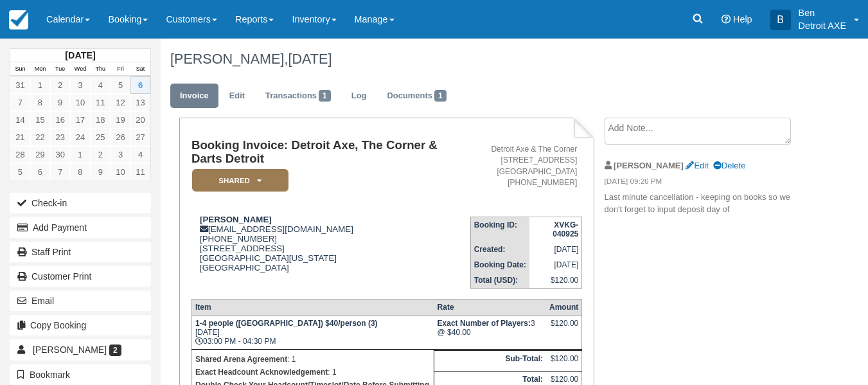 The image size is (868, 385). I want to click on a: 13, so click(140, 102).